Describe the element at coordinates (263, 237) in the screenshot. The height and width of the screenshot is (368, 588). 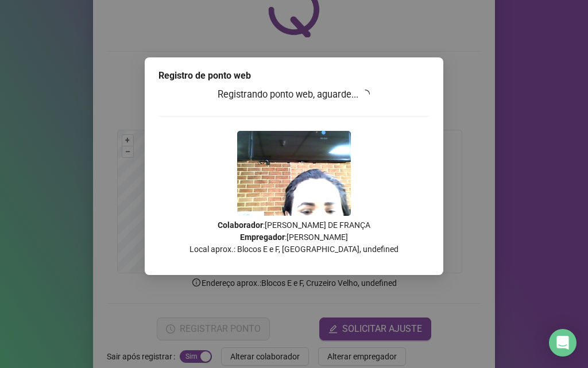
I see `strong: Empregador` at that location.